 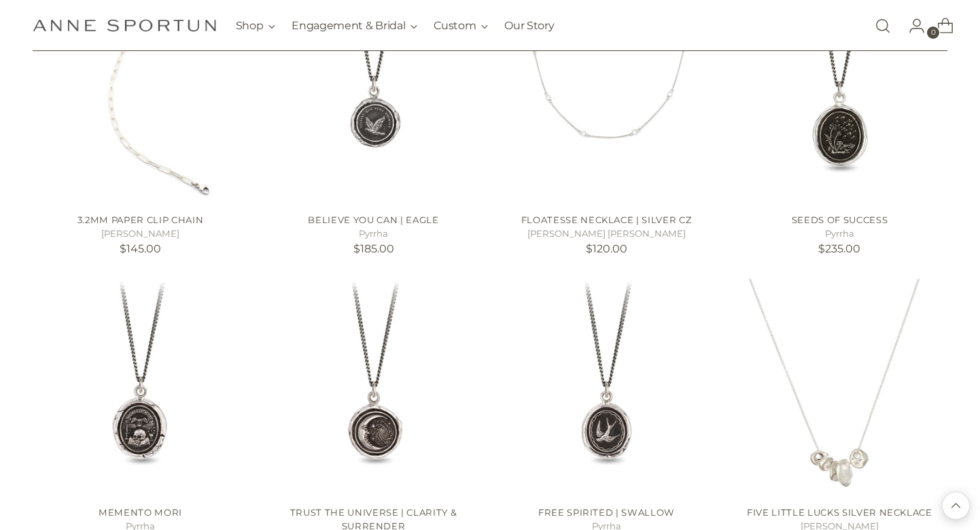 What do you see at coordinates (529, 26) in the screenshot?
I see `a: Our Story` at bounding box center [529, 26].